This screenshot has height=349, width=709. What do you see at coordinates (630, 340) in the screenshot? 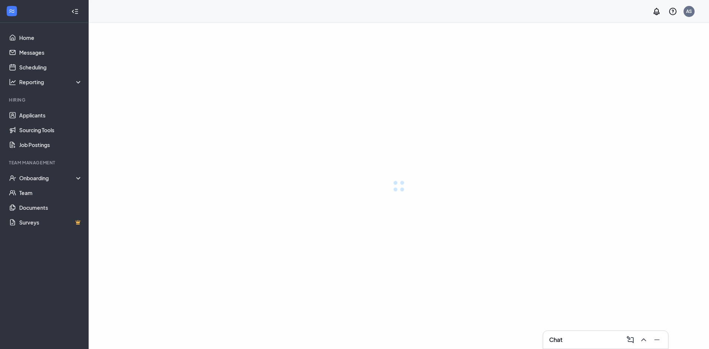
I see `button: ComposeMessage` at bounding box center [630, 340].